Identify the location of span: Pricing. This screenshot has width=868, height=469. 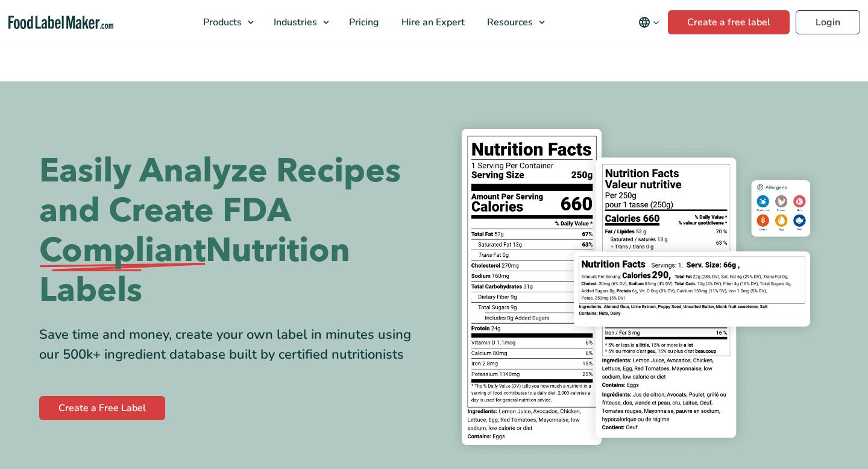
(363, 22).